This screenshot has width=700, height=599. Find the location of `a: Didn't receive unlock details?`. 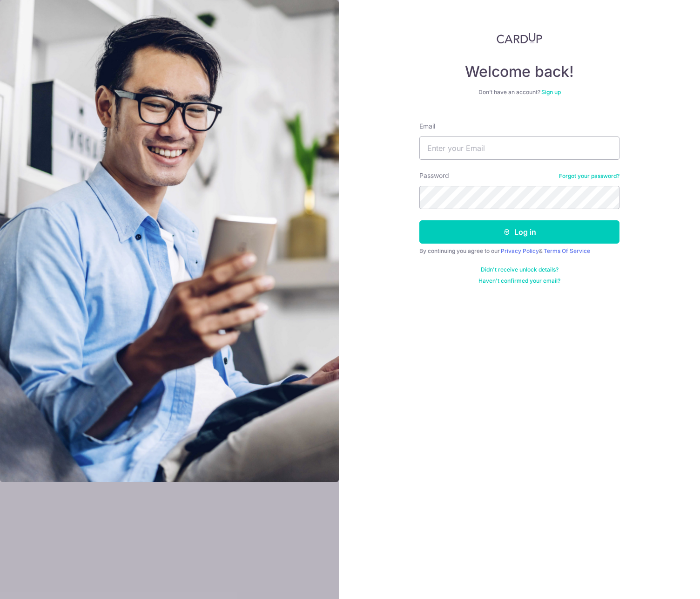

a: Didn't receive unlock details? is located at coordinates (520, 269).